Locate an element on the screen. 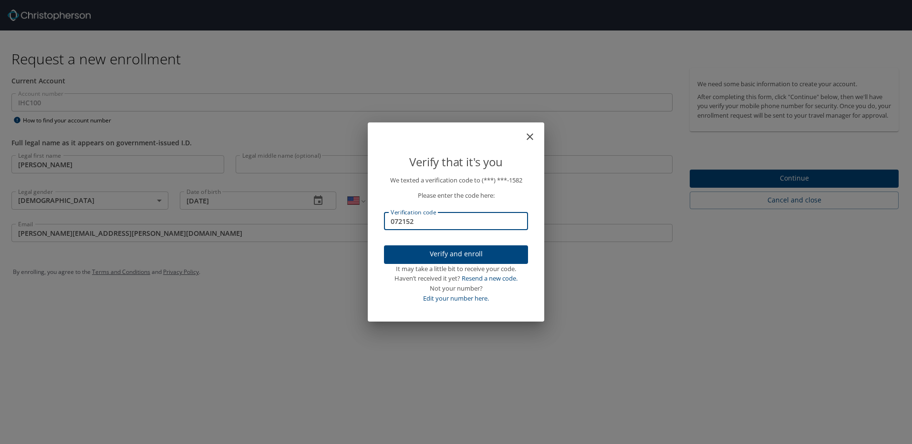 The width and height of the screenshot is (912, 444). div: It may take a little bit to receive your code. is located at coordinates (456, 269).